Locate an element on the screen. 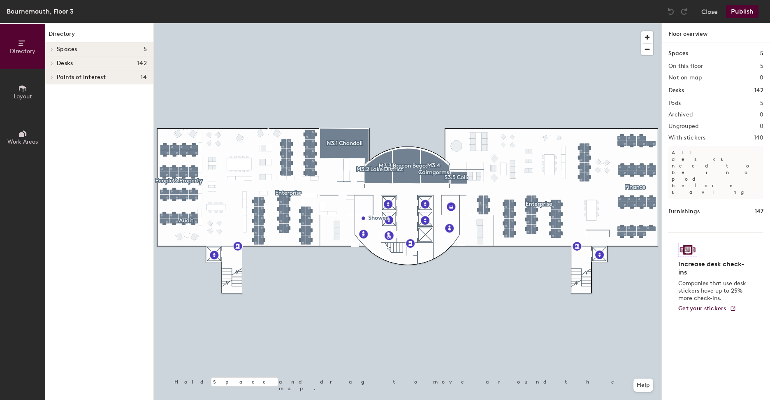 Image resolution: width=770 pixels, height=400 pixels. h1: 5 is located at coordinates (762, 53).